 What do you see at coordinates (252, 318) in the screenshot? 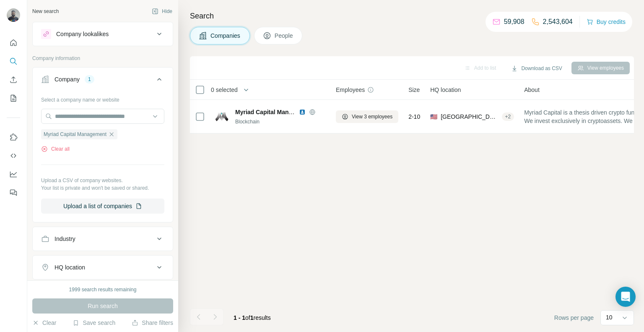
I see `span: results` at bounding box center [252, 318].